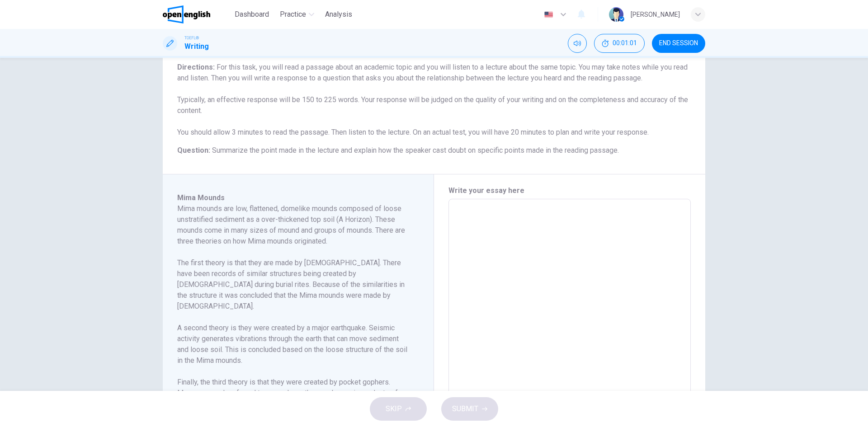 The image size is (868, 427). I want to click on img: Profile picture, so click(616, 14).